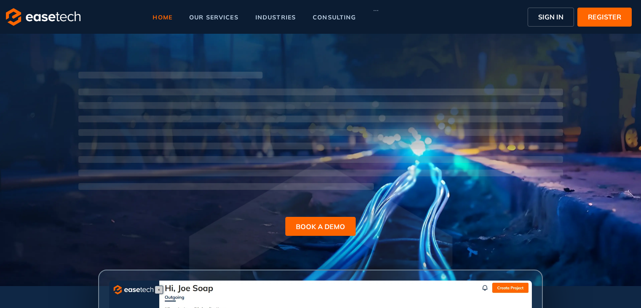 This screenshot has height=308, width=641. I want to click on span: our services, so click(214, 17).